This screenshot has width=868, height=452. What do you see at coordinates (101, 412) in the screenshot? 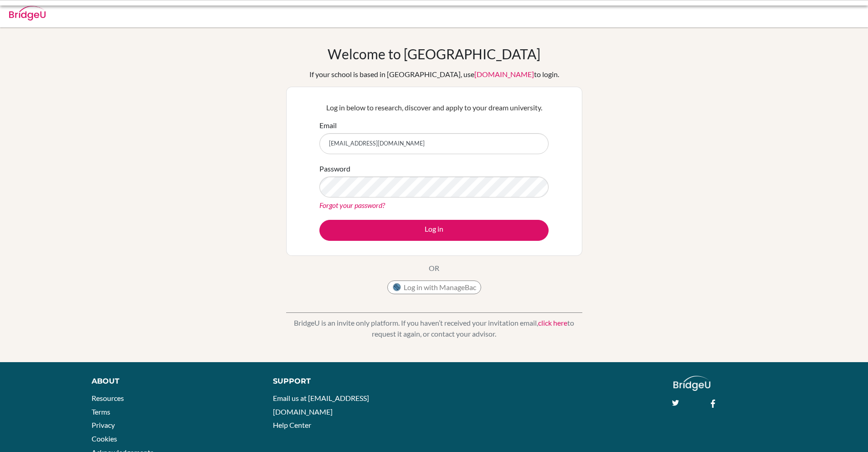
I see `a: Terms` at bounding box center [101, 412].